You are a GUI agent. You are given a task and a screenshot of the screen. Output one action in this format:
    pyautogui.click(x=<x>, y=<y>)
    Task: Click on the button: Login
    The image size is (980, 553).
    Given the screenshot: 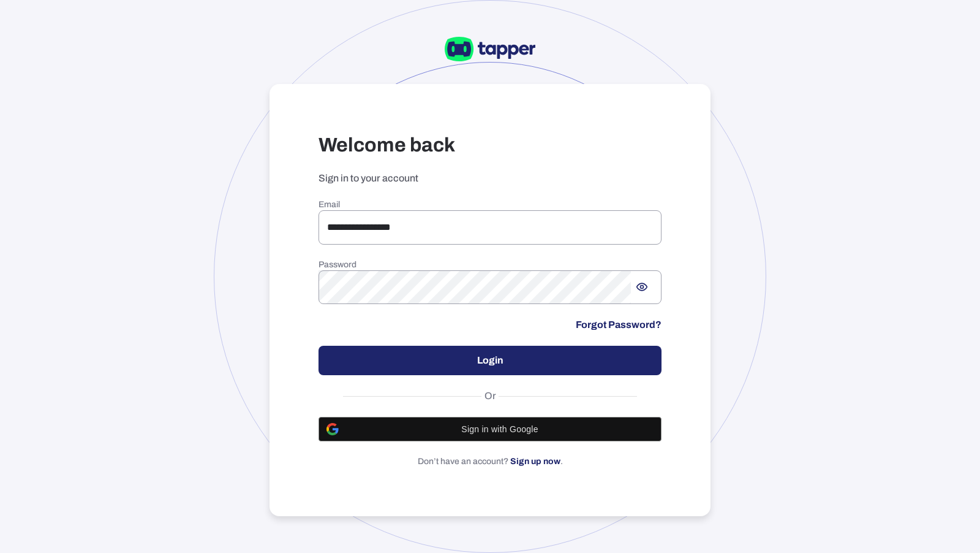 What is the action you would take?
    pyautogui.click(x=490, y=360)
    